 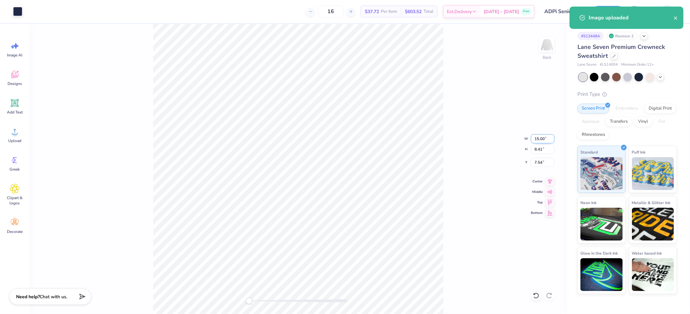 I want to click on a: MG, so click(x=662, y=11).